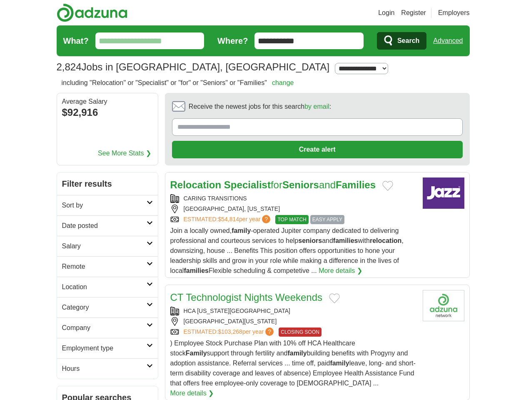 The image size is (526, 400). What do you see at coordinates (273, 184) in the screenshot?
I see `a: Relocation SpecialistforSeniorsandFamilies` at bounding box center [273, 184].